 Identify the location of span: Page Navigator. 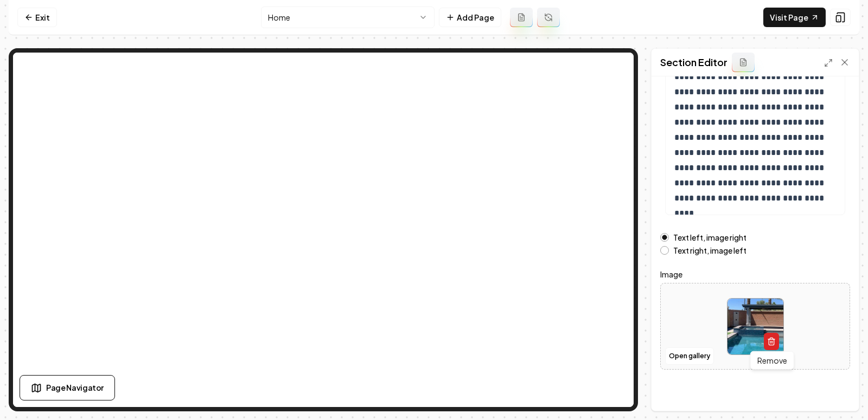
(75, 388).